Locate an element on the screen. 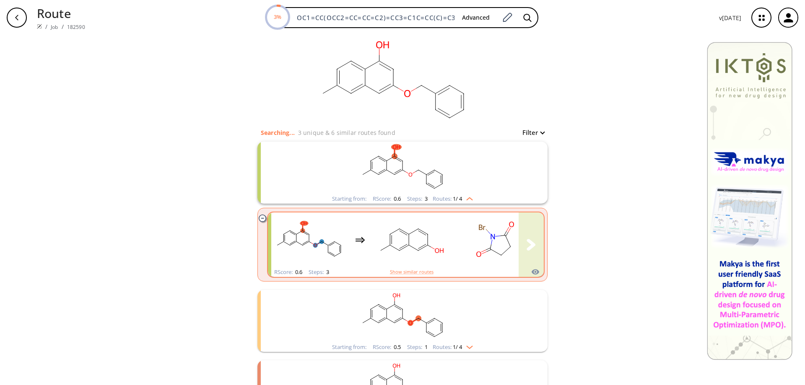 The image size is (805, 385). p: Searching... is located at coordinates (278, 132).